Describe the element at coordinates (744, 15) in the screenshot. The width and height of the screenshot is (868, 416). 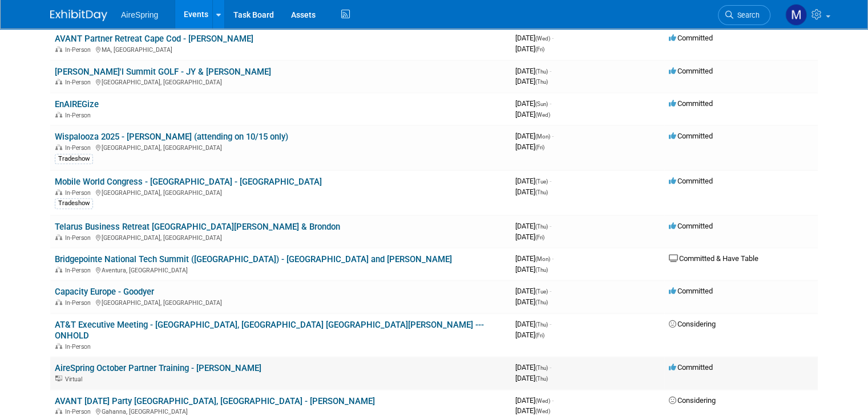
I see `a: Search` at that location.